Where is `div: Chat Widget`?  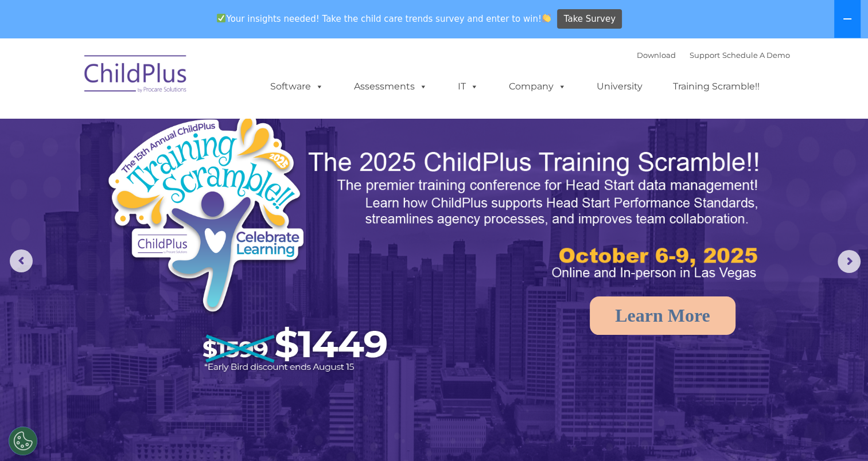
div: Chat Widget is located at coordinates (775, 400).